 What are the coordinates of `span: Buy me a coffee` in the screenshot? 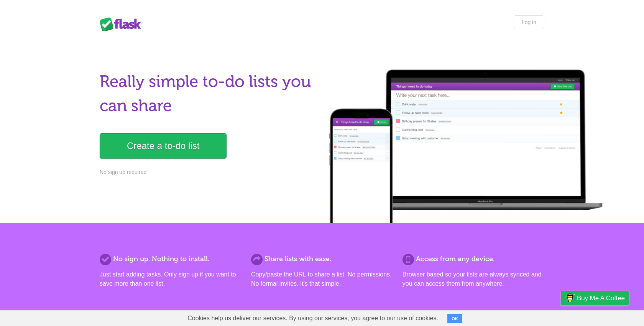 It's located at (601, 298).